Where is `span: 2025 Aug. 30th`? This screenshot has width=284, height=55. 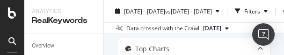 span: 2025 Aug. 30th is located at coordinates (212, 29).